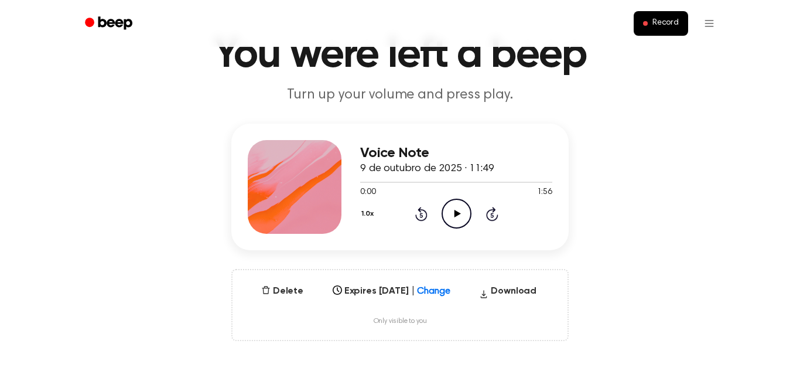 Image resolution: width=800 pixels, height=371 pixels. I want to click on button: Download, so click(508, 293).